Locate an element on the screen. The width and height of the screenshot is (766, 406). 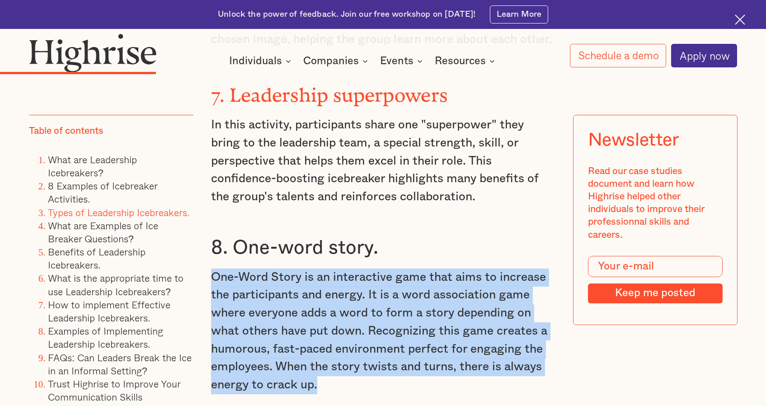
a: Learn More is located at coordinates (519, 14).